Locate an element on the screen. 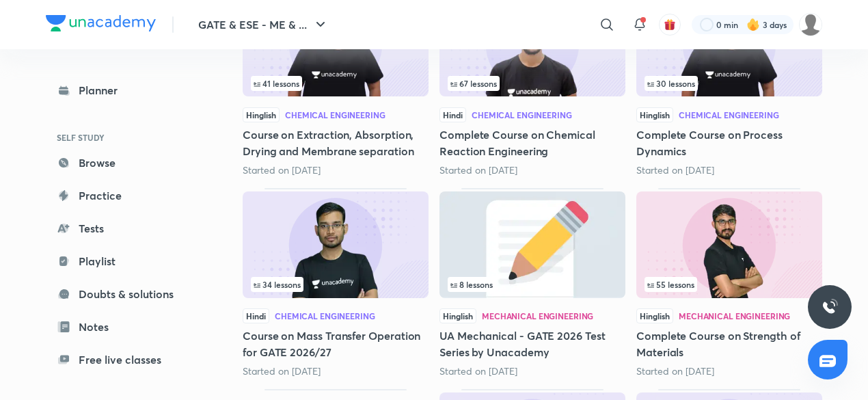 This screenshot has height=400, width=868. h5: Course on Extraction, Absorption, Drying and Membrane separation is located at coordinates (336, 143).